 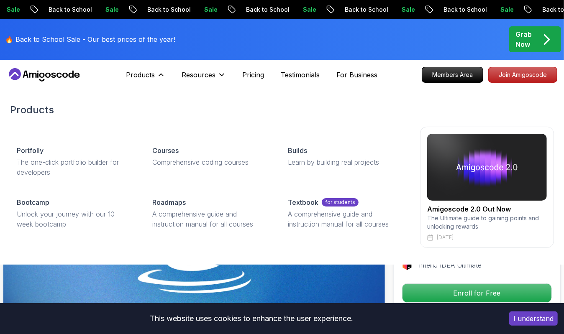 I want to click on p: The Ultimate guide to gaining points and unlocking rewards, so click(x=487, y=223).